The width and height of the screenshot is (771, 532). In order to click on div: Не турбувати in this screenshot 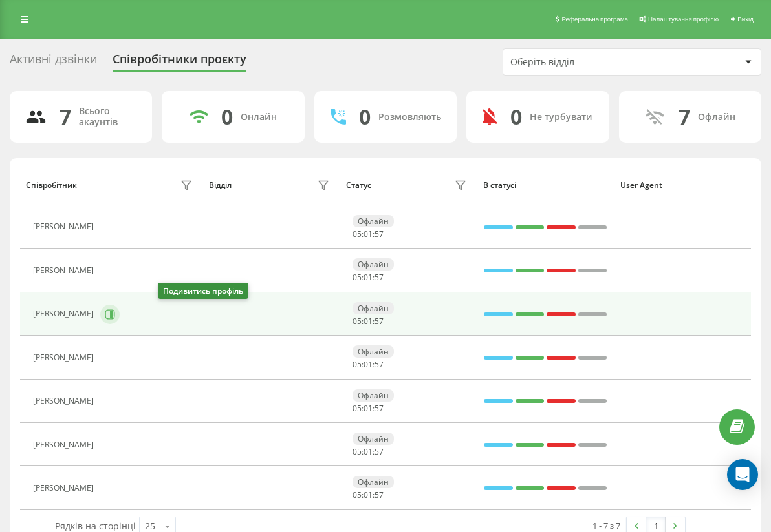, I will do `click(561, 117)`.